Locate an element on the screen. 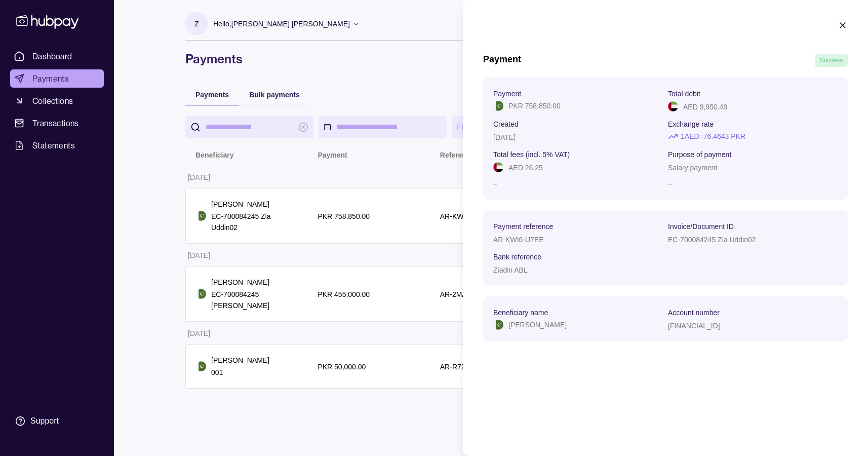 The width and height of the screenshot is (868, 456). span: Success is located at coordinates (831, 60).